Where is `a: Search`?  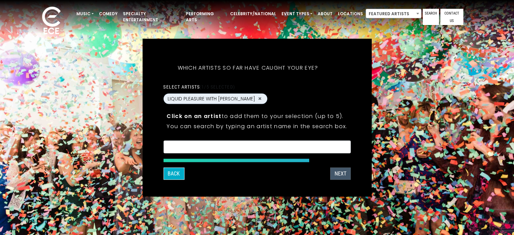 a: Search is located at coordinates (431, 17).